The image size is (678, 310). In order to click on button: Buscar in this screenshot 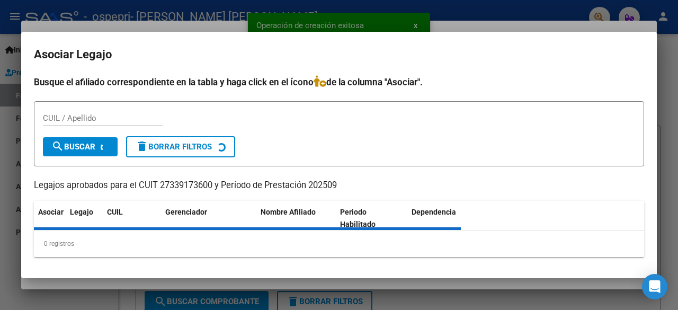, I will do `click(80, 147)`.